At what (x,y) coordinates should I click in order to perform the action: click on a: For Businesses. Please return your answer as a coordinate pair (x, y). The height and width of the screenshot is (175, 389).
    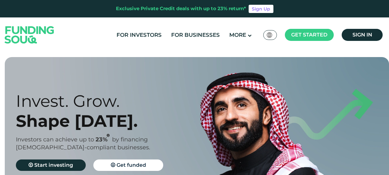
    Looking at the image, I should click on (195, 35).